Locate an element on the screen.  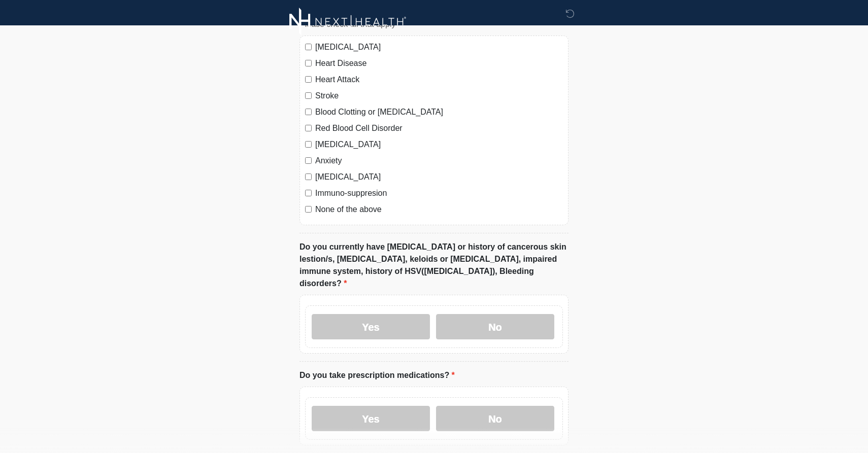
label: Stroke is located at coordinates (439, 96).